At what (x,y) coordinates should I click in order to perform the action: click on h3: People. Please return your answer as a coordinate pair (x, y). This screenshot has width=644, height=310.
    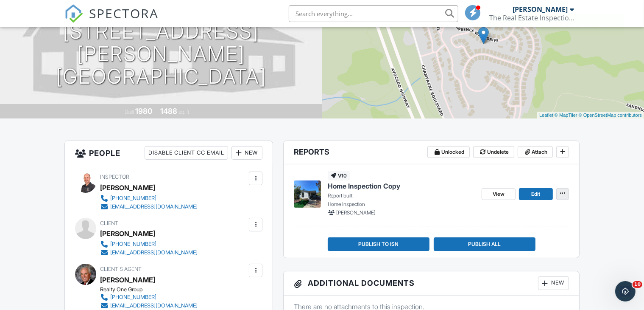
    Looking at the image, I should click on (169, 153).